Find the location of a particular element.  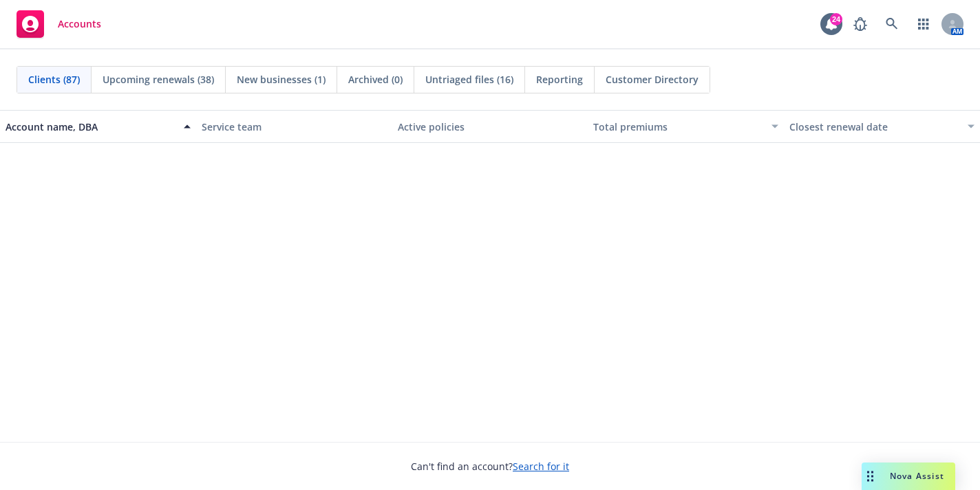

span: Clients (87) is located at coordinates (54, 79).